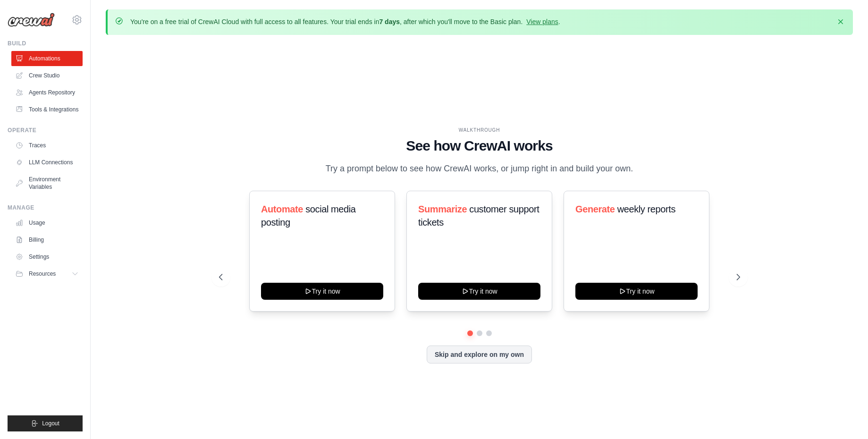 This screenshot has height=439, width=868. Describe the element at coordinates (345, 22) in the screenshot. I see `p: You're on a free trial of CrewAI Cloud with full access to all features. Your trial ends in , aft...` at that location.